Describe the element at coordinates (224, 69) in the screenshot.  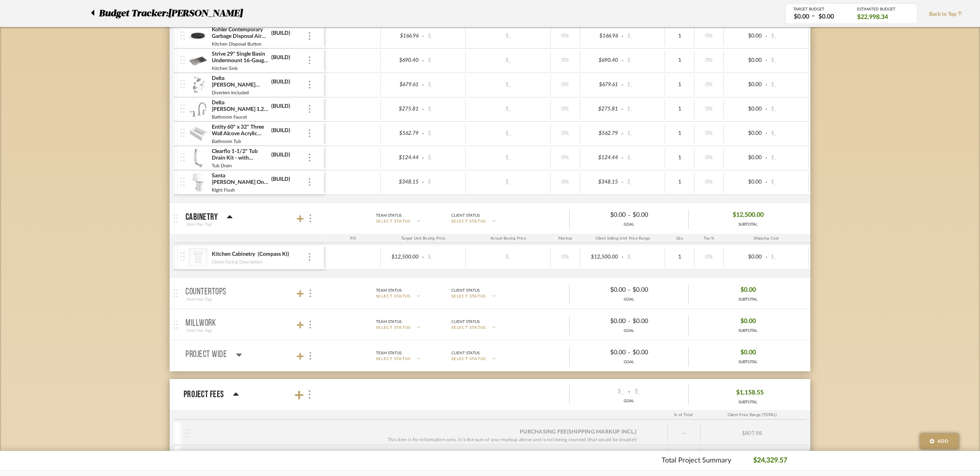
I see `div: Kitchen Sink` at that location.